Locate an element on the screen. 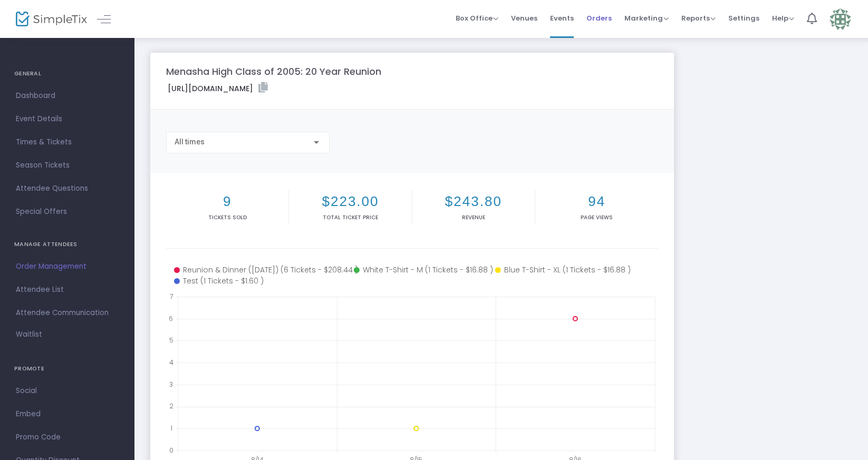 The width and height of the screenshot is (868, 460). span: Attendee List is located at coordinates (67, 290).